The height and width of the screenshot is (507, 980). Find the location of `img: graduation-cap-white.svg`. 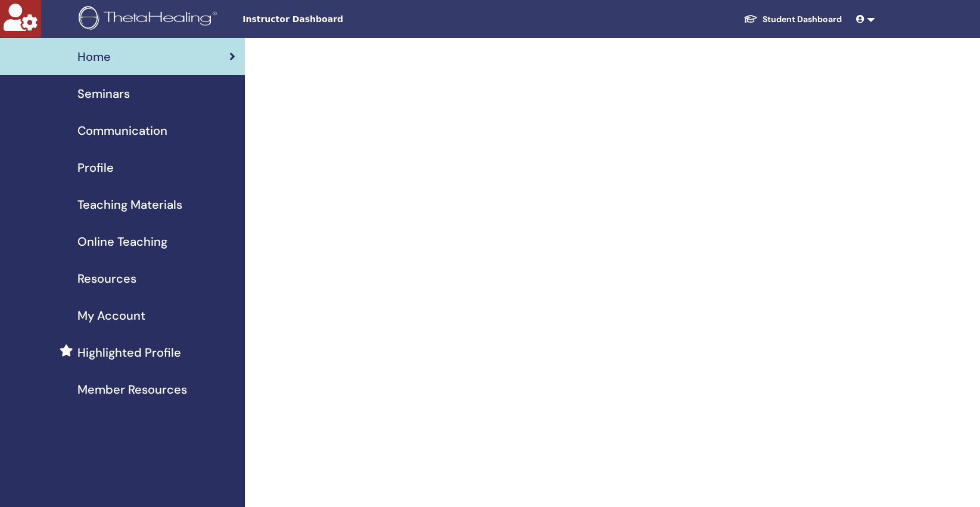

img: graduation-cap-white.svg is located at coordinates (751, 18).